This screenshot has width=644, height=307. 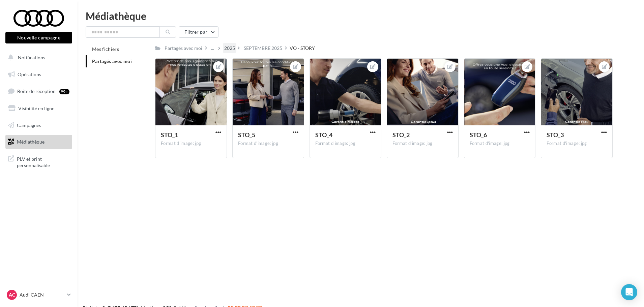 What do you see at coordinates (39, 142) in the screenshot?
I see `a: Médiathèque` at bounding box center [39, 142].